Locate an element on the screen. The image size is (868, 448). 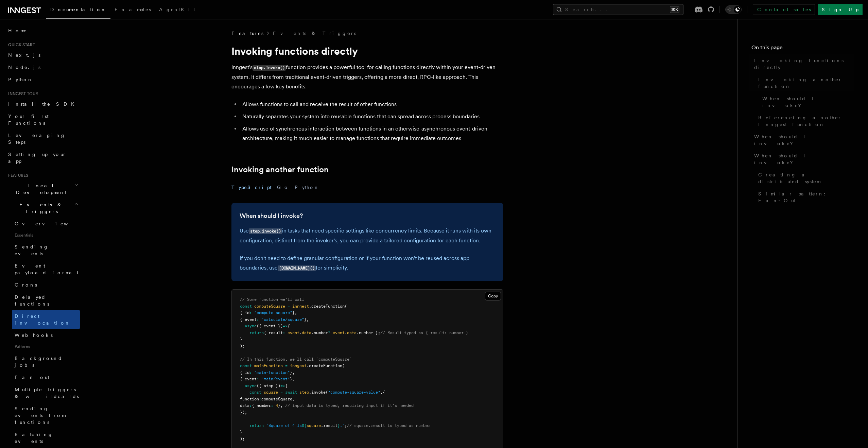
a: Referencing another Inngest function is located at coordinates (805, 121).